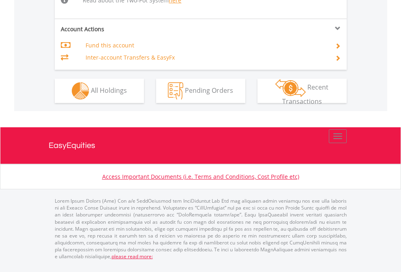 This screenshot has width=401, height=272. Describe the element at coordinates (291, 88) in the screenshot. I see `img: transactions-zar-wht.png` at that location.